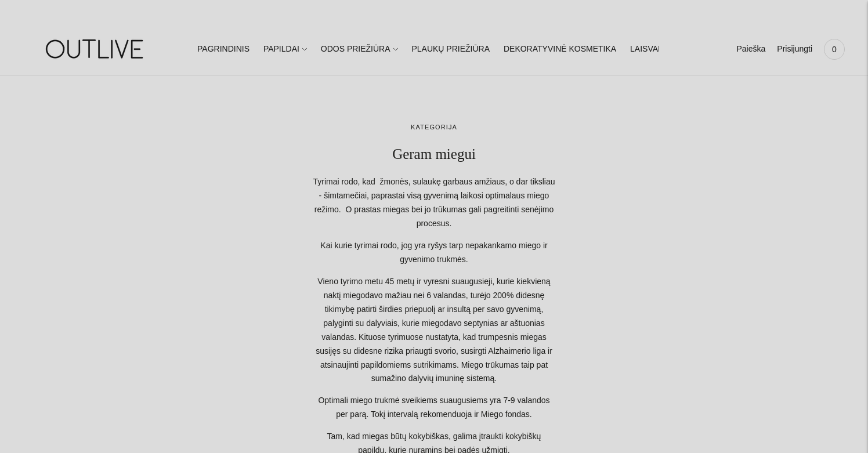 Image resolution: width=868 pixels, height=453 pixels. What do you see at coordinates (661, 49) in the screenshot?
I see `a: LAISVALAIKIUI` at bounding box center [661, 49].